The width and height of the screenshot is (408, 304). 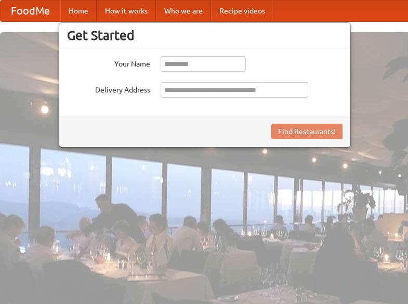 I want to click on a: Recipe videos, so click(x=242, y=11).